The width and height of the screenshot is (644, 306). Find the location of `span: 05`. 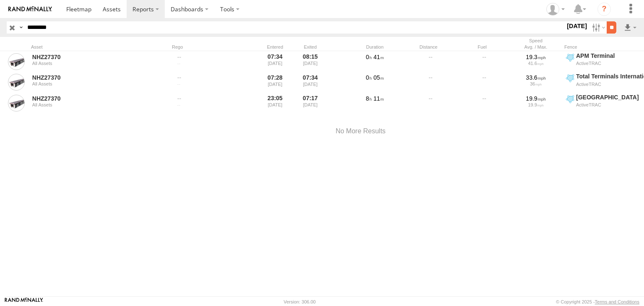

span: 05 is located at coordinates (379, 78).